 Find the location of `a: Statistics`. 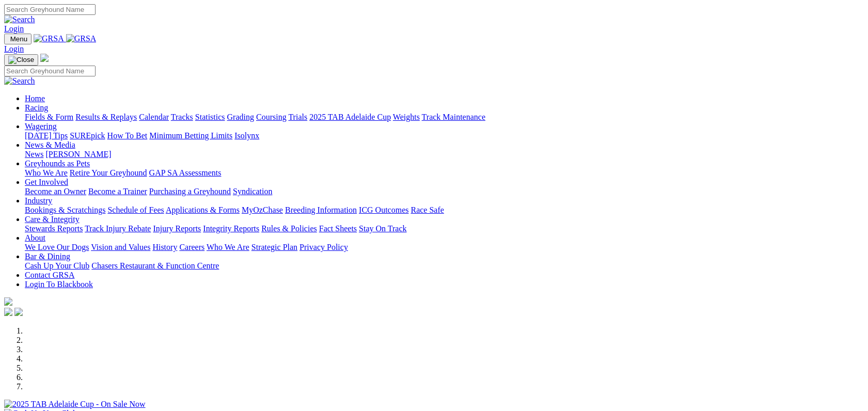

a: Statistics is located at coordinates (210, 117).